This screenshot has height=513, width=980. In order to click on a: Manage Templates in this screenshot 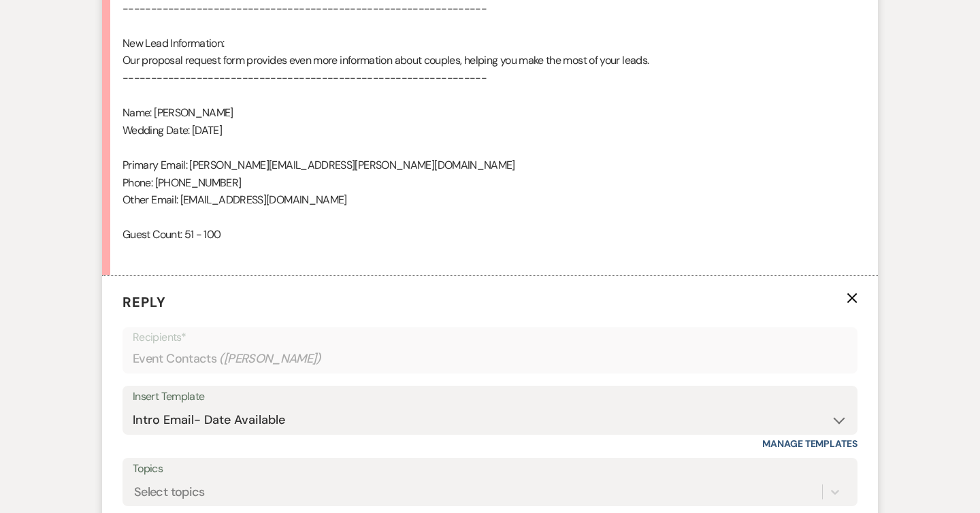, I will do `click(809, 444)`.